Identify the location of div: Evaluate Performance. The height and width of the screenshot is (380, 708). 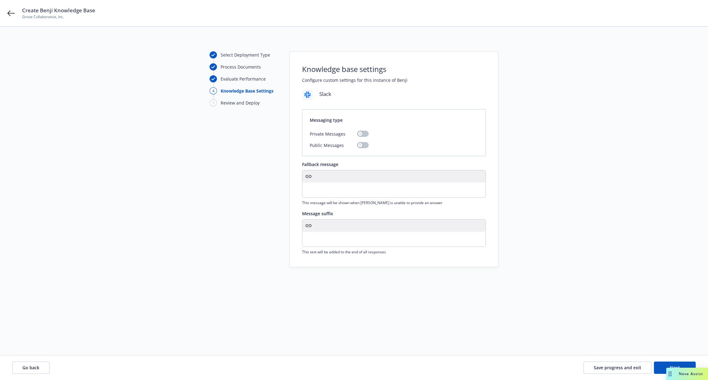
(243, 79).